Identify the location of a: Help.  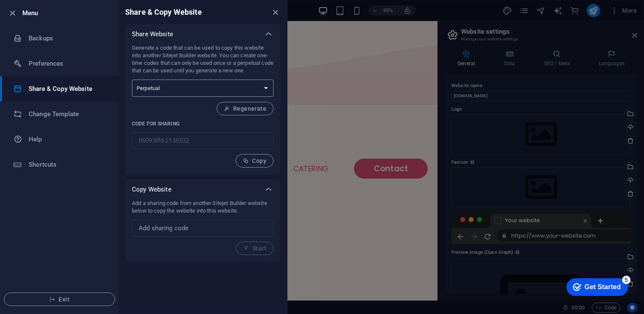
(59, 139).